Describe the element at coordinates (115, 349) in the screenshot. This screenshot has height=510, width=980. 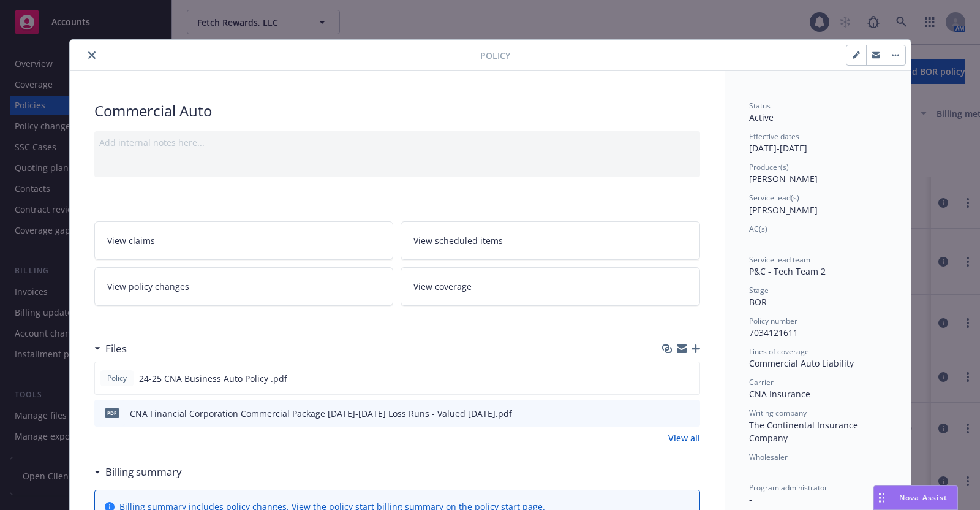
I see `h3: Files` at that location.